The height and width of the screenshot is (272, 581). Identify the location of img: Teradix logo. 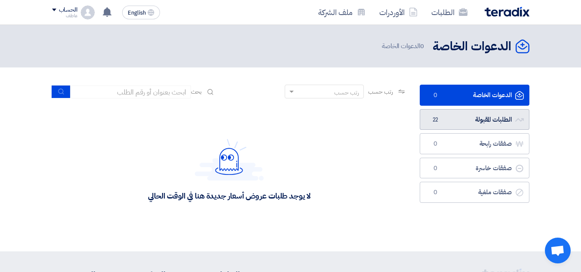
(507, 12).